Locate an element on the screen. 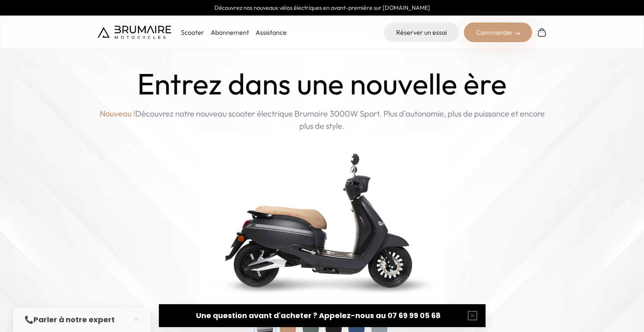 Image resolution: width=644 pixels, height=332 pixels. p: Scooter is located at coordinates (192, 32).